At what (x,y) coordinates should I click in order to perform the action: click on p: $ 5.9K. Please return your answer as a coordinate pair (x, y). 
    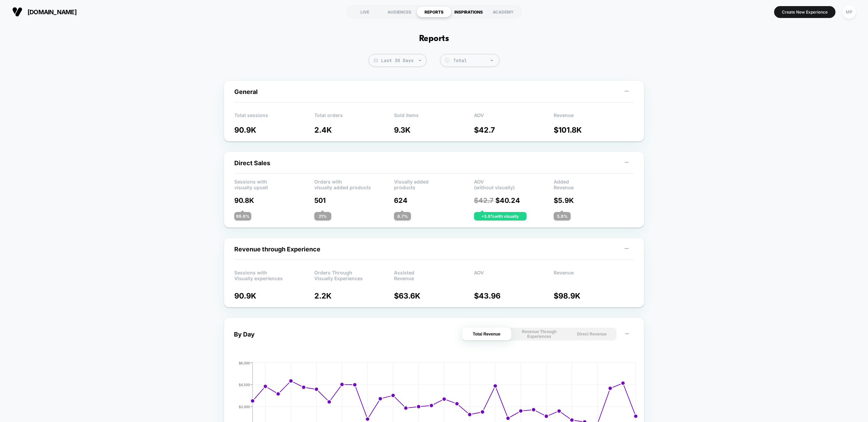
    Looking at the image, I should click on (594, 200).